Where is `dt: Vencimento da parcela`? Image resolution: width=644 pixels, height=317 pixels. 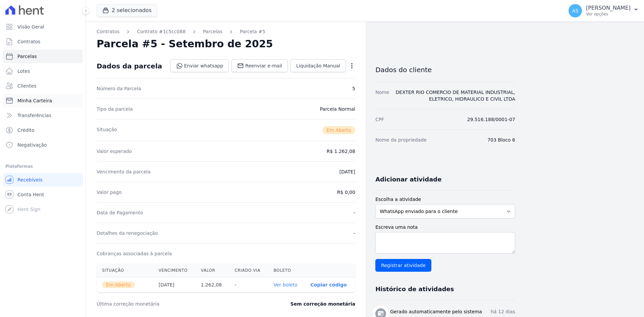
dt: Vencimento da parcela is located at coordinates (124, 172).